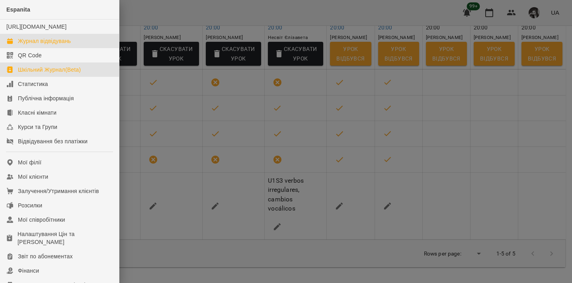 The width and height of the screenshot is (572, 283). Describe the element at coordinates (41, 220) in the screenshot. I see `div: Мої співробітники` at that location.